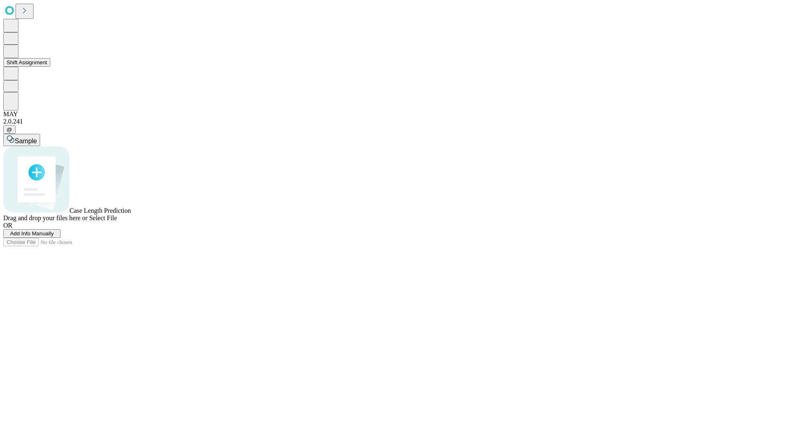 The image size is (785, 442). Describe the element at coordinates (27, 62) in the screenshot. I see `button: Shift Assignment` at that location.